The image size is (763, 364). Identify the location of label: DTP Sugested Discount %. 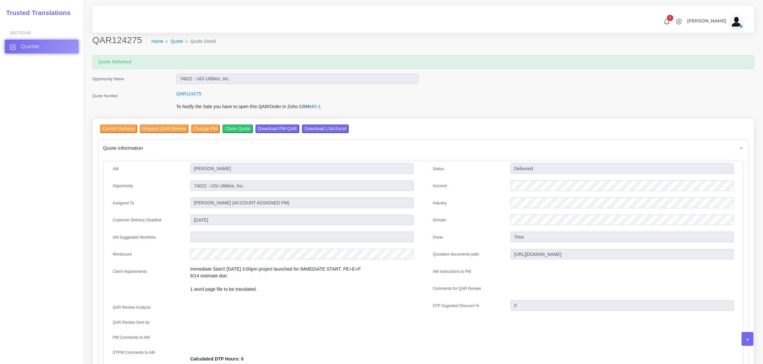
(456, 306).